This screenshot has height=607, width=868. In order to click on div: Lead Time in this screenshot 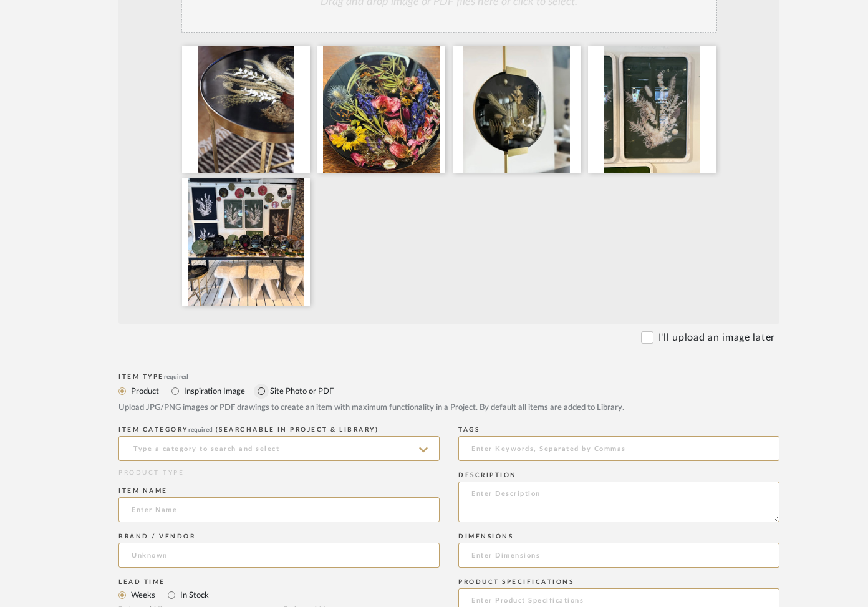, I will do `click(279, 581)`.